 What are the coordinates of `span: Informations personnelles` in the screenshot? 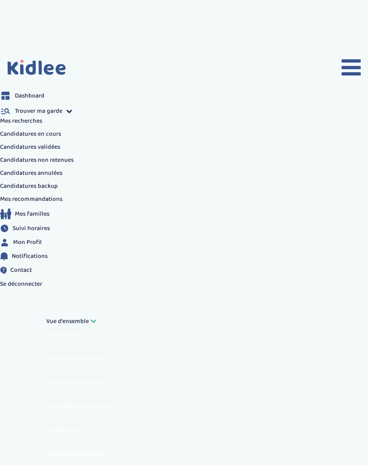 It's located at (77, 384).